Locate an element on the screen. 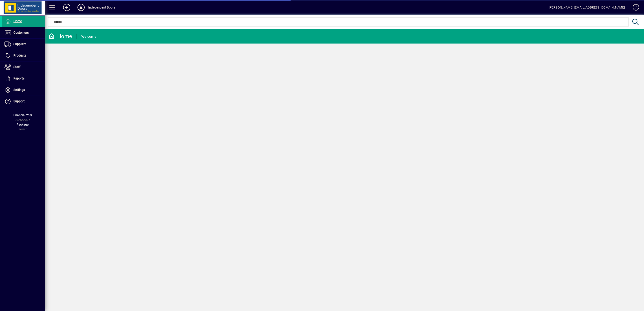 The height and width of the screenshot is (311, 644). a: Knowledge Base is located at coordinates (634, 8).